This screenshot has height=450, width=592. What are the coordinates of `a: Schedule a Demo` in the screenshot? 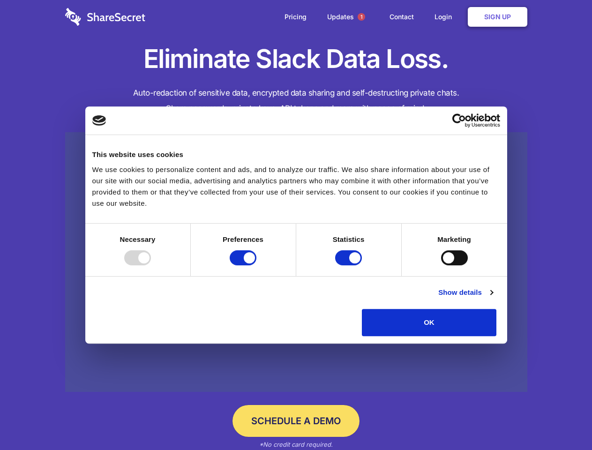 It's located at (296, 421).